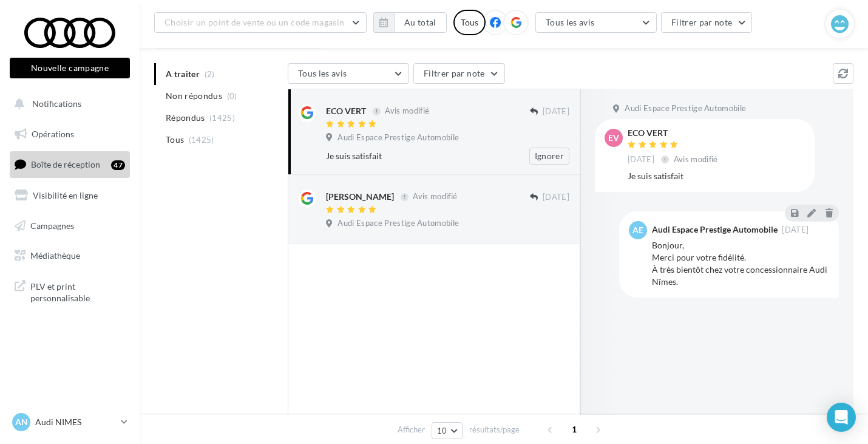  What do you see at coordinates (52, 225) in the screenshot?
I see `span: Campagnes` at bounding box center [52, 225].